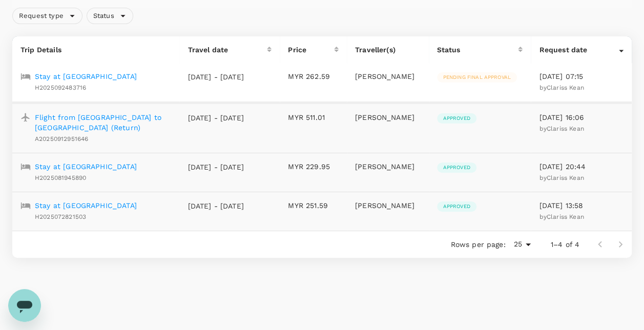  I want to click on span: Request type, so click(41, 16).